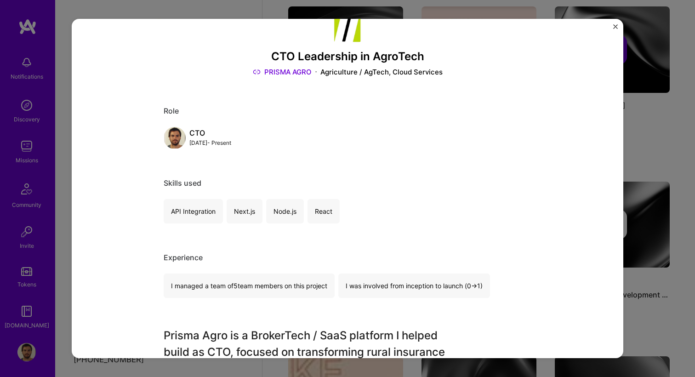  I want to click on img: Dot, so click(316, 72).